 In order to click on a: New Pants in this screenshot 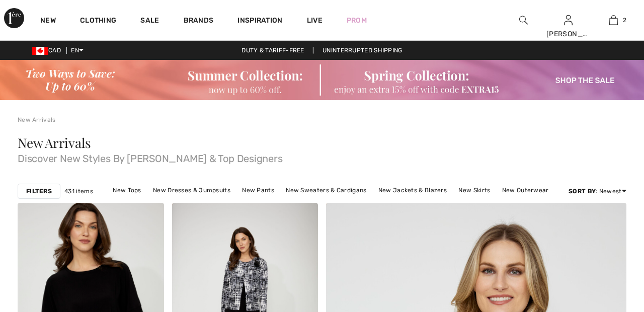, I will do `click(258, 190)`.